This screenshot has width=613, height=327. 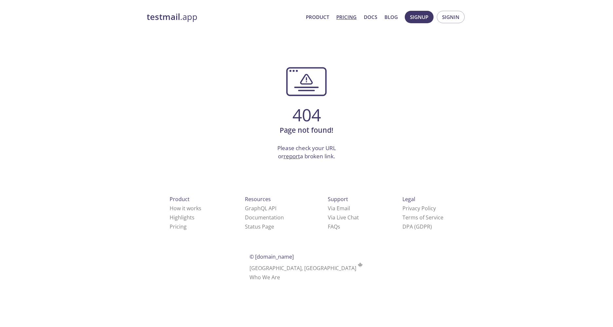 What do you see at coordinates (292, 156) in the screenshot?
I see `a: report` at bounding box center [292, 156].